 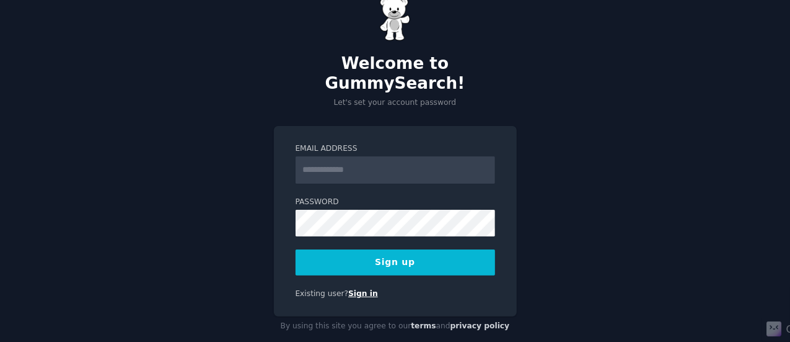 I want to click on a: privacy policy, so click(x=480, y=325).